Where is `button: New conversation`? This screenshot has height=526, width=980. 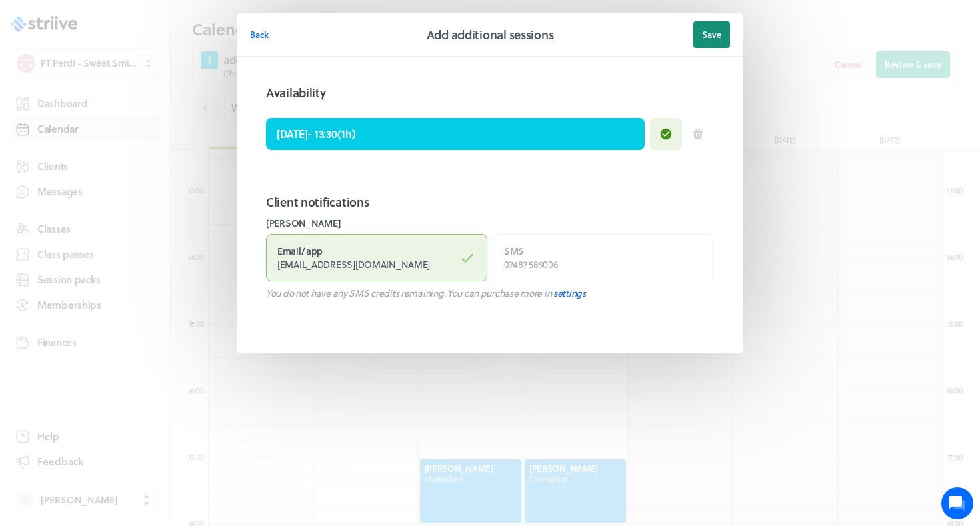
button: New conversation is located at coordinates (134, 169).